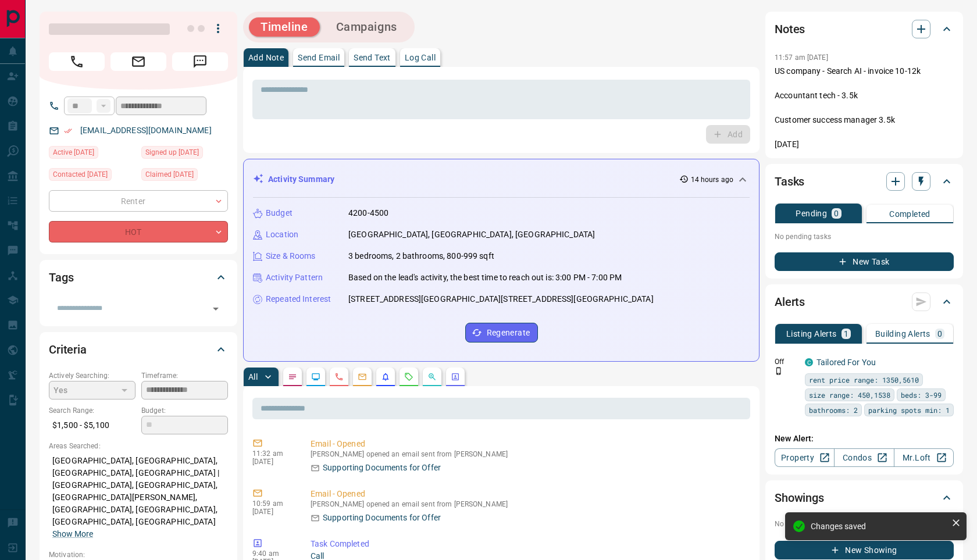 This screenshot has height=560, width=977. I want to click on p: Areas Searched:, so click(138, 446).